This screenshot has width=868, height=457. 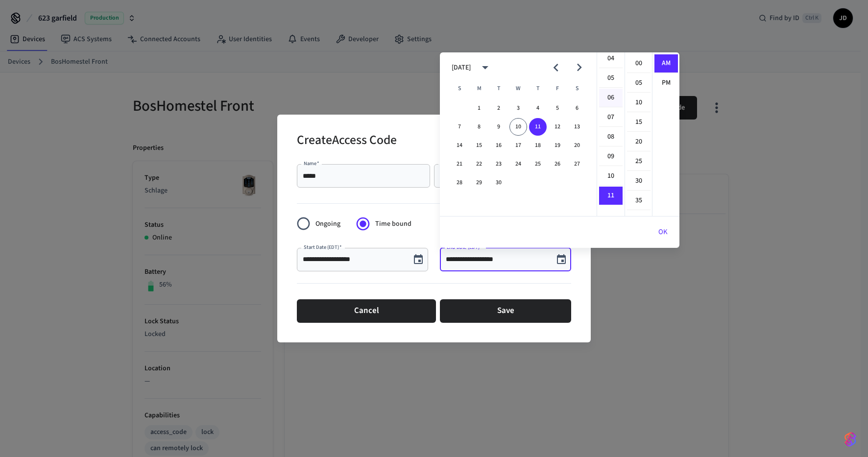 What do you see at coordinates (639, 83) in the screenshot?
I see `li: 5 minutes` at bounding box center [639, 83].